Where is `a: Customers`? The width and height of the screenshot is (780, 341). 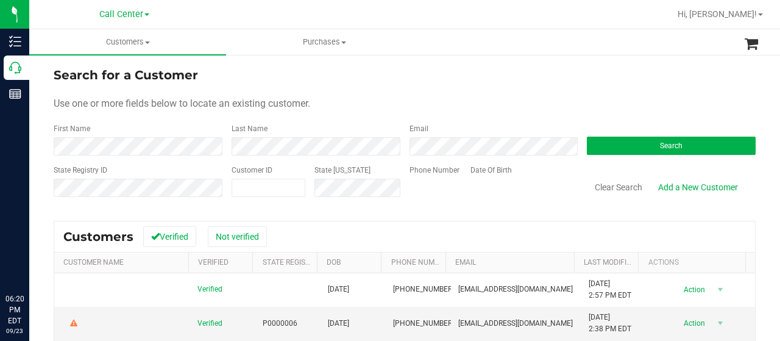 a: Customers is located at coordinates (127, 42).